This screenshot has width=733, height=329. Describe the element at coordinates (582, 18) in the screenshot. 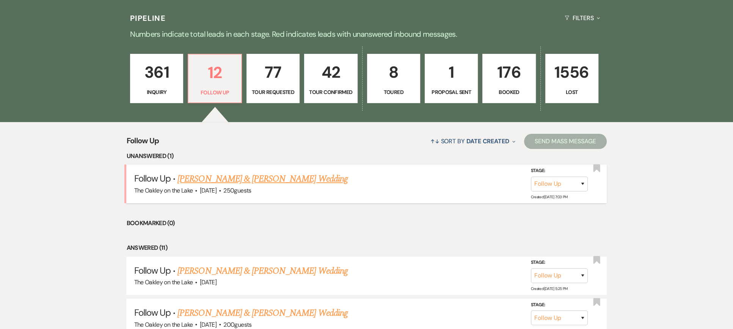

I see `button: Filters` at that location.